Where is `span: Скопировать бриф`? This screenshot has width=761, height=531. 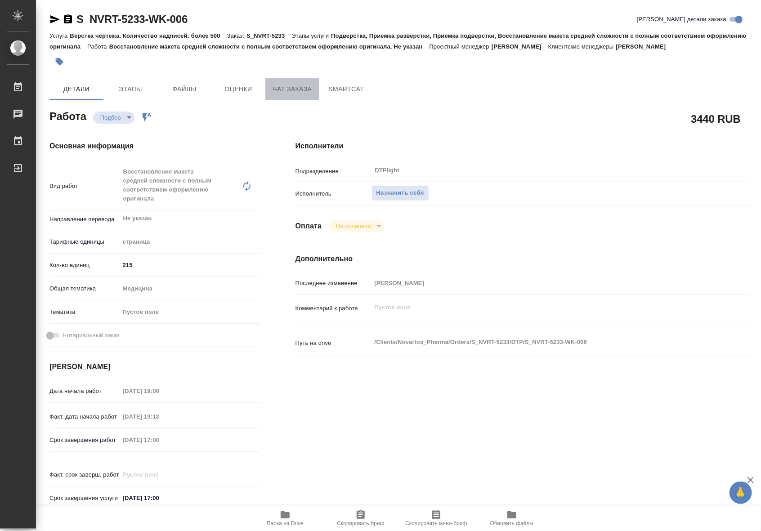
span: Скопировать бриф is located at coordinates (360, 523).